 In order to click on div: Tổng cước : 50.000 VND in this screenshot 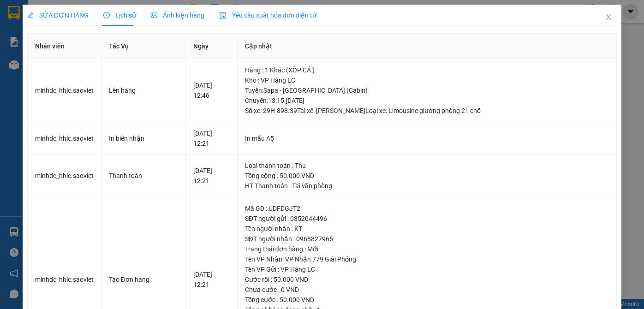, I will do `click(427, 300)`.